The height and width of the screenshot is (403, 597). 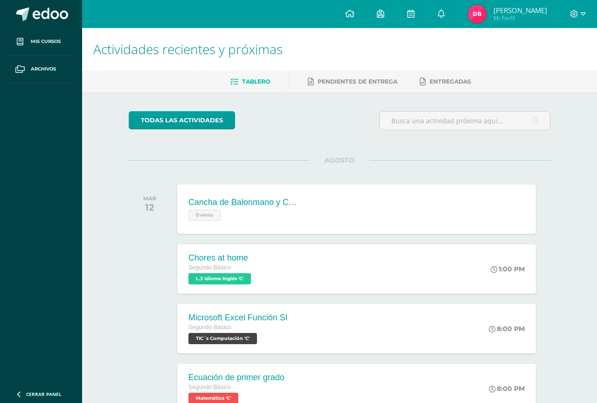 I want to click on a: Archivos, so click(x=41, y=69).